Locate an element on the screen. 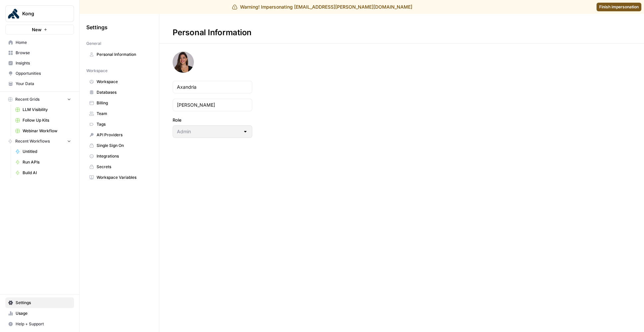  button: New is located at coordinates (39, 30).